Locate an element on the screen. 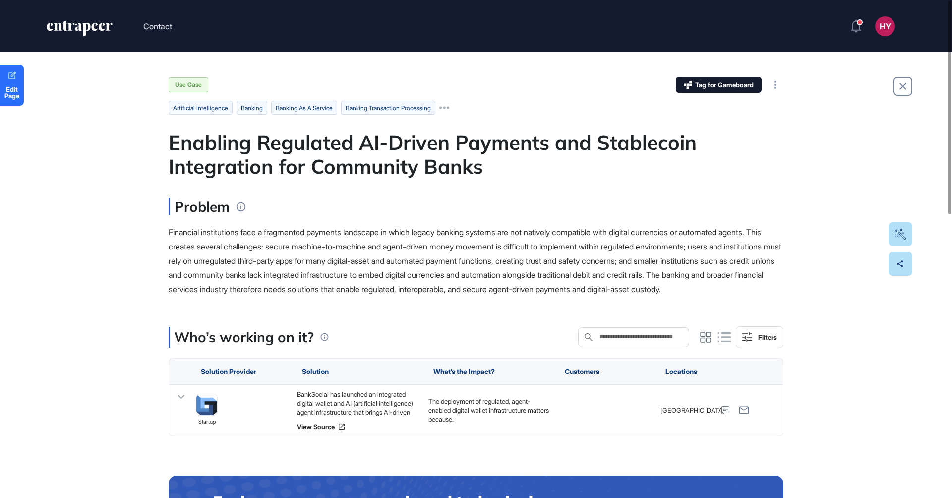 Image resolution: width=952 pixels, height=498 pixels. li: banking as a service is located at coordinates (304, 108).